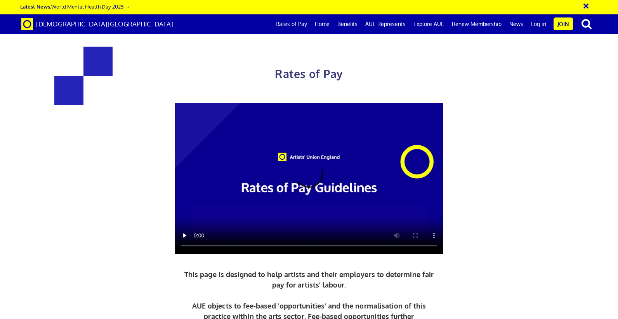 Image resolution: width=618 pixels, height=319 pixels. I want to click on span: Rates of Pay, so click(309, 74).